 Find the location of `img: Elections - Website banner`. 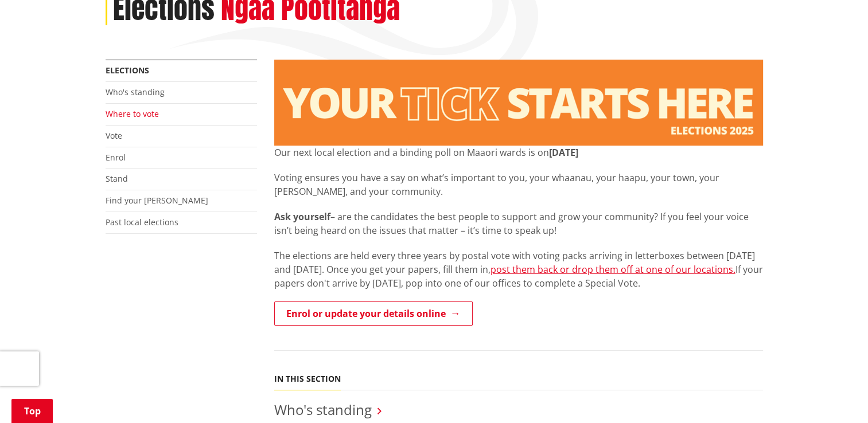

img: Elections - Website banner is located at coordinates (518, 102).